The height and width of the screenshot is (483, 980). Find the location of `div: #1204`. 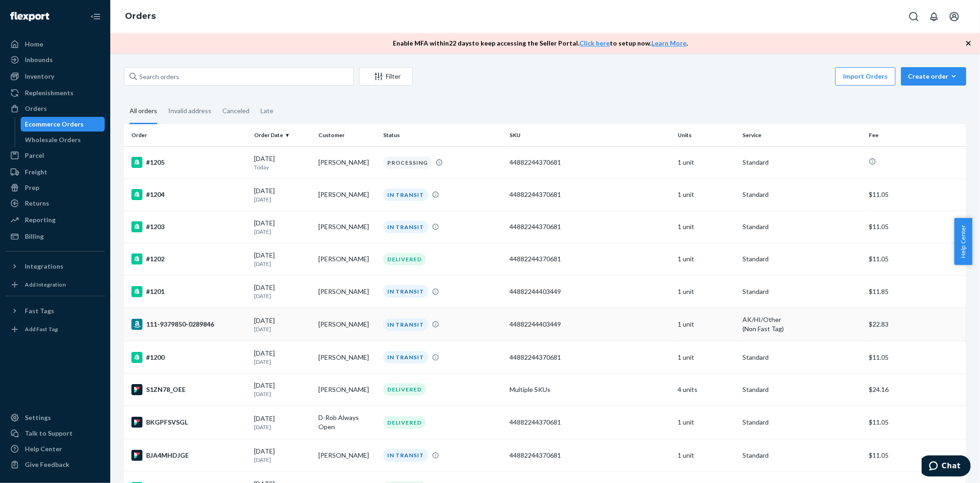

div: #1204 is located at coordinates (189, 195).